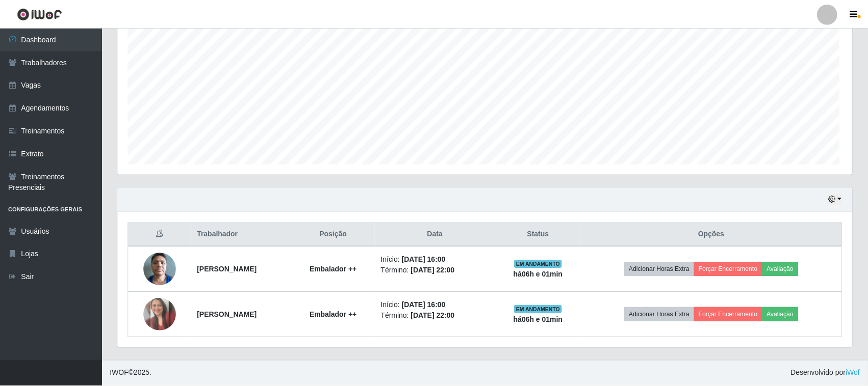  I want to click on img: 1720641166740.jpeg, so click(160, 269).